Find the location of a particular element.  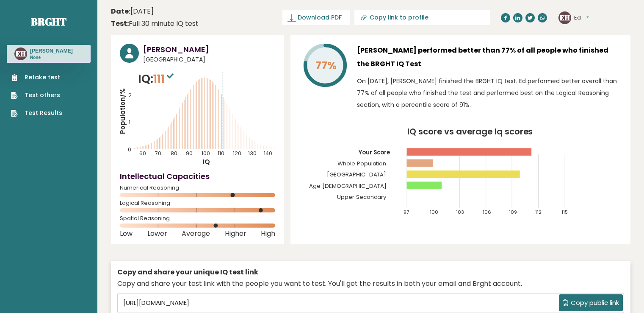

tspan: 110 is located at coordinates (221, 153).